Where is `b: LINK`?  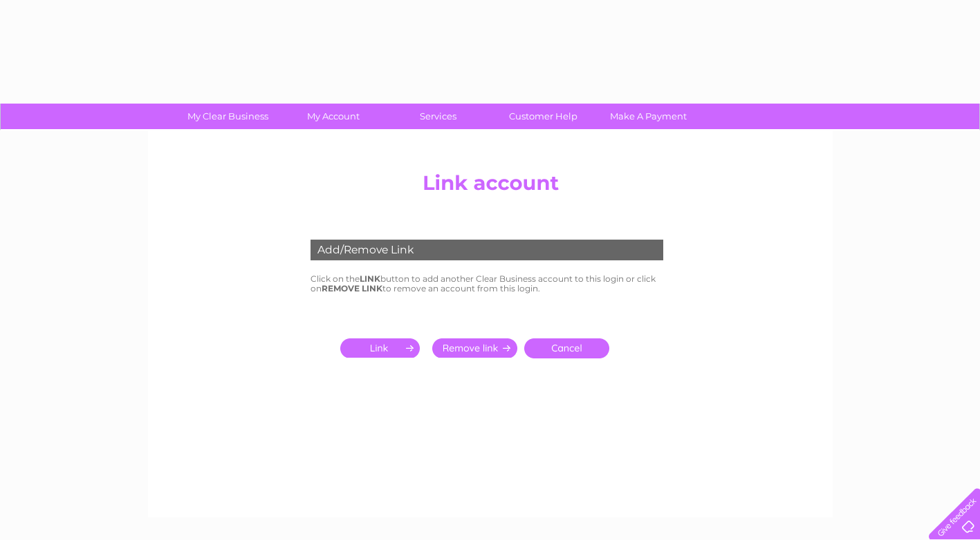
b: LINK is located at coordinates (370, 278).